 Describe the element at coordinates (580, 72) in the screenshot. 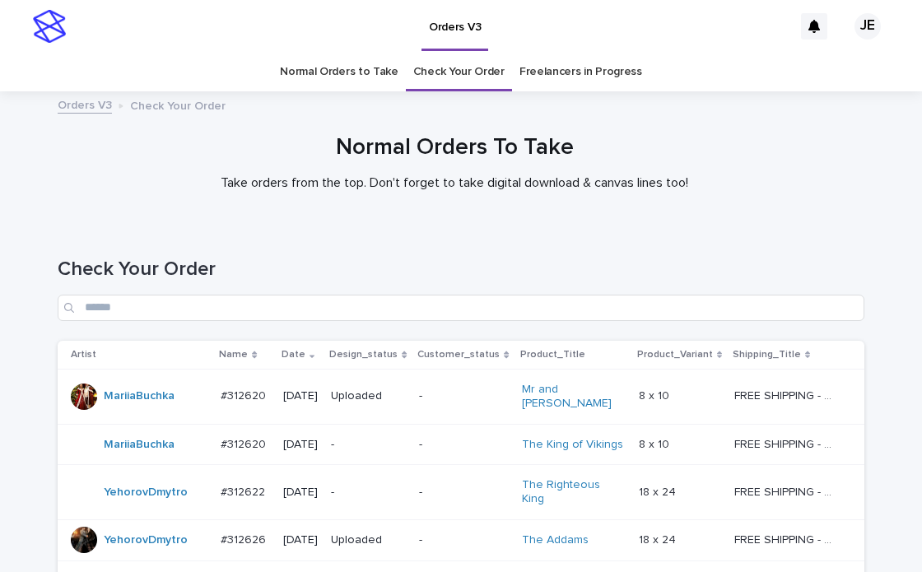

I see `a: Freelancers in Progress` at that location.